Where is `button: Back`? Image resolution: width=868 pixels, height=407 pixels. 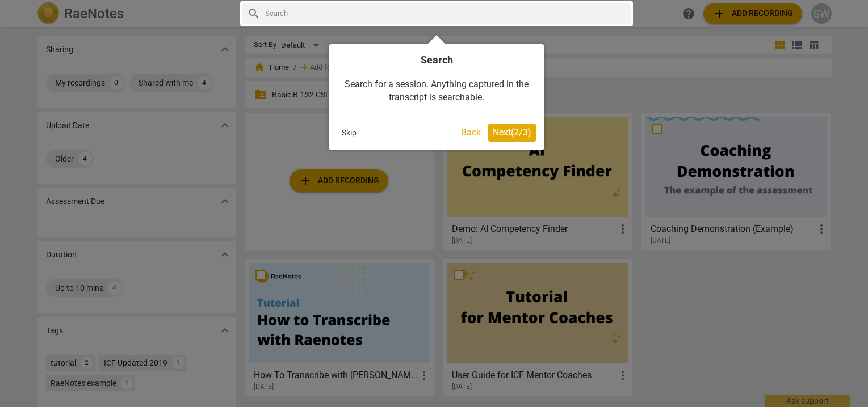 button: Back is located at coordinates (470, 133).